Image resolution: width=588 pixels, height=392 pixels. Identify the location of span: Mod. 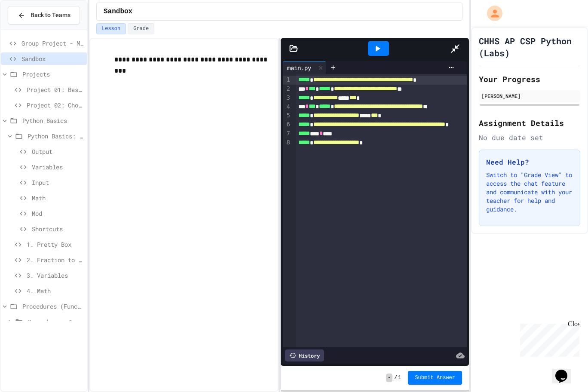
(57, 213).